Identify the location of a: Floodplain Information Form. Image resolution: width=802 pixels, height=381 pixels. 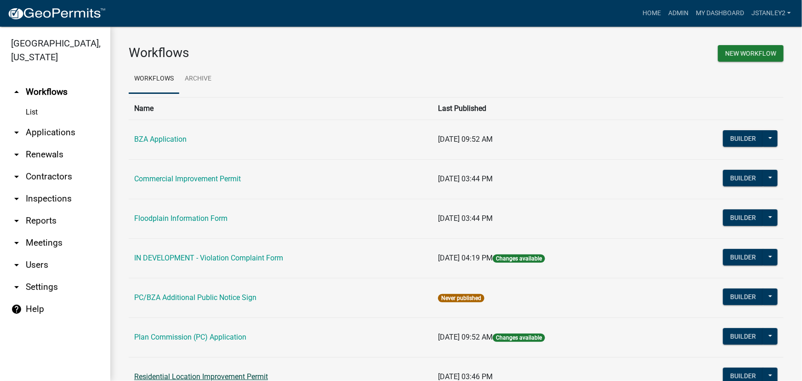
(181, 218).